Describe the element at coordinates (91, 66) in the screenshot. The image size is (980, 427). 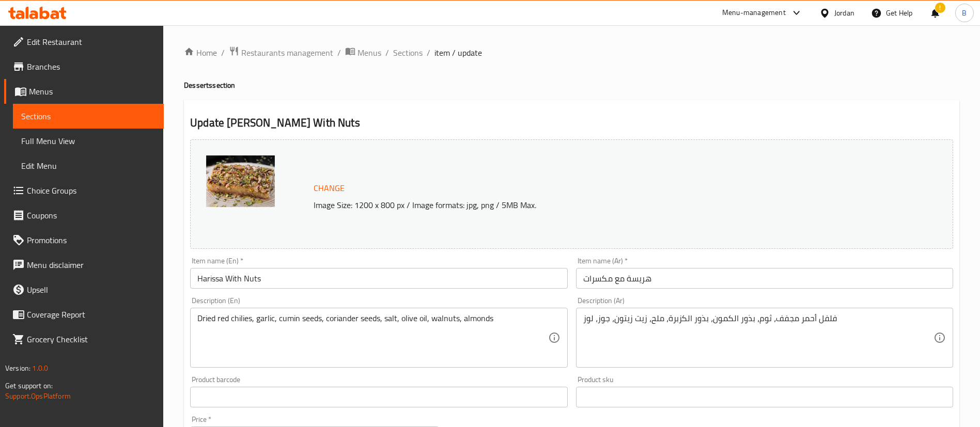
I see `span: Branches` at that location.